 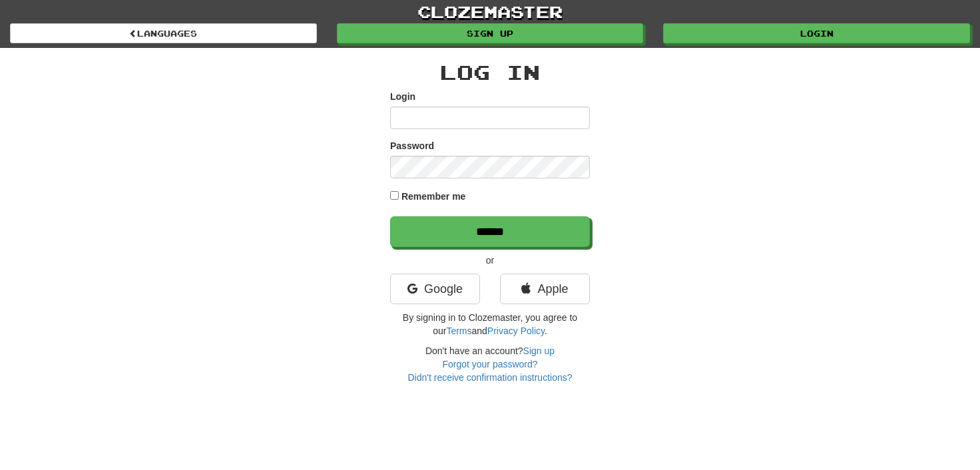 I want to click on a: Login, so click(x=816, y=33).